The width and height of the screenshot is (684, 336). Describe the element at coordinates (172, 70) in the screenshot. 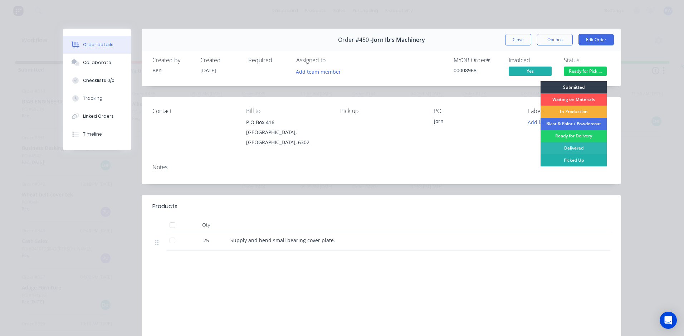

I see `div: Ben` at that location.